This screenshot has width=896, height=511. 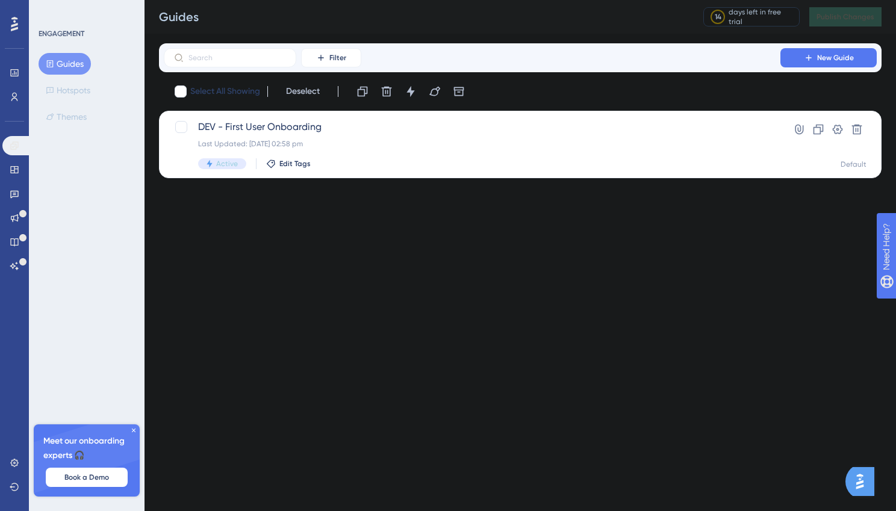 What do you see at coordinates (227, 164) in the screenshot?
I see `span: Active` at bounding box center [227, 164].